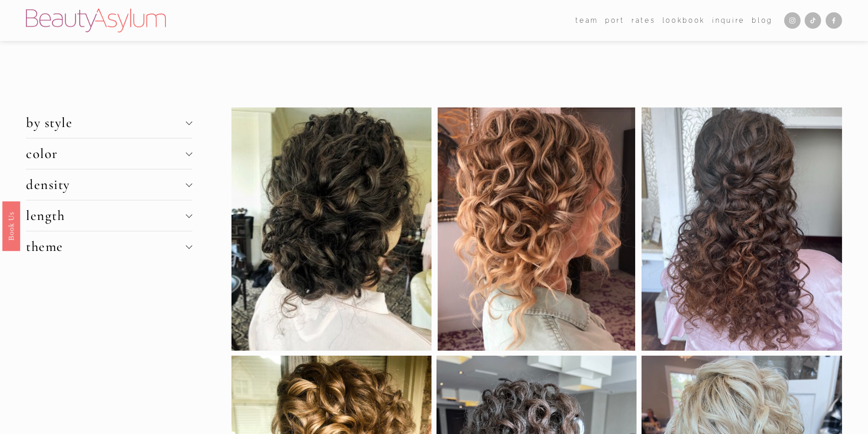 This screenshot has width=868, height=434. Describe the element at coordinates (762, 20) in the screenshot. I see `a: Blog` at that location.